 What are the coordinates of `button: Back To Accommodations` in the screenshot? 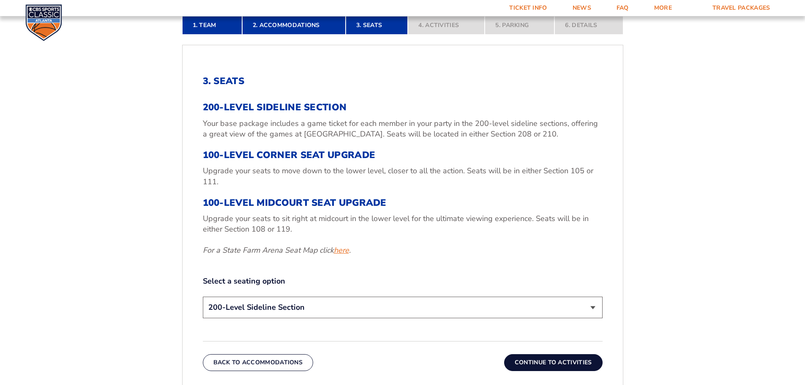 It's located at (258, 363).